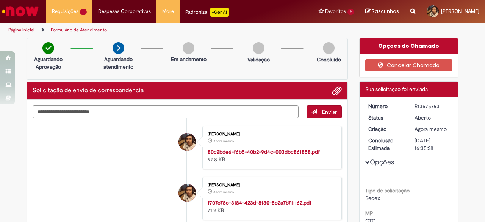 The image size is (485, 222). What do you see at coordinates (65, 11) in the screenshot?
I see `span: Requisições` at bounding box center [65, 11].